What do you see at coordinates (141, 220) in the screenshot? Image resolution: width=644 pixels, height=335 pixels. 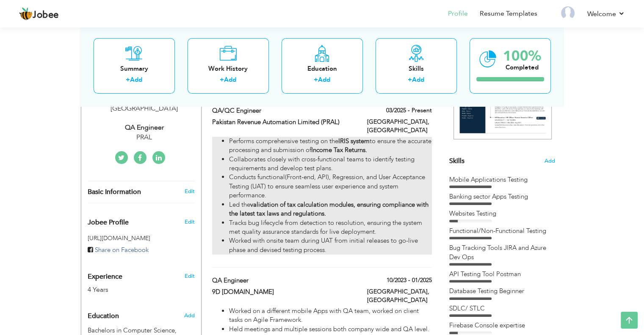 I see `div: Enhance your career by creating a custom URL for your Jobee public profile.` at bounding box center [141, 220].